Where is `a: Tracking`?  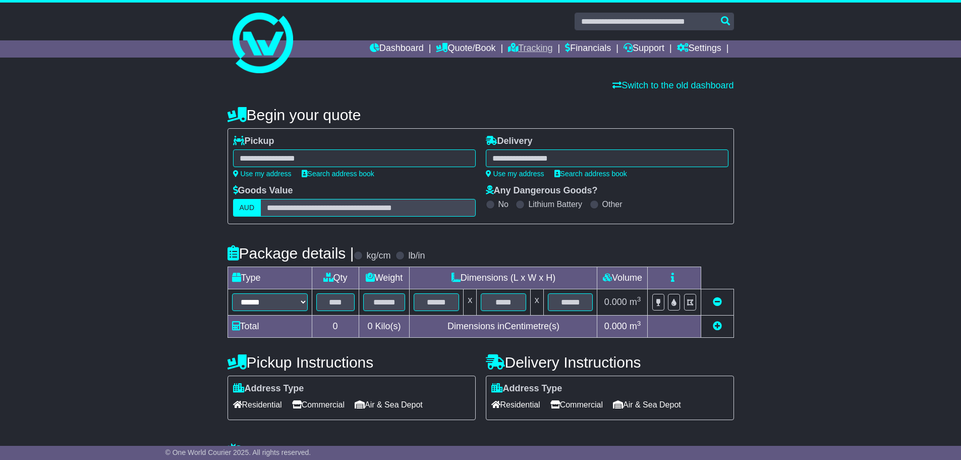 a: Tracking is located at coordinates (530, 49).